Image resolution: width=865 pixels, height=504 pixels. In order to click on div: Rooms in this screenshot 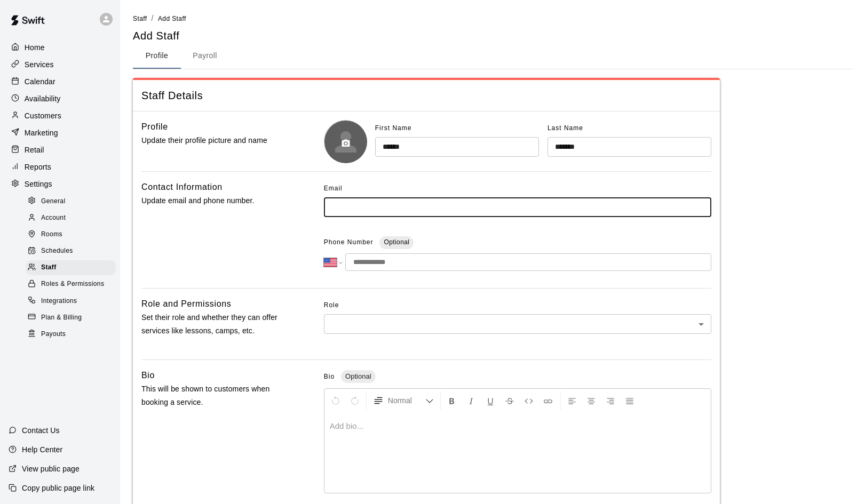, I will do `click(70, 235)`.